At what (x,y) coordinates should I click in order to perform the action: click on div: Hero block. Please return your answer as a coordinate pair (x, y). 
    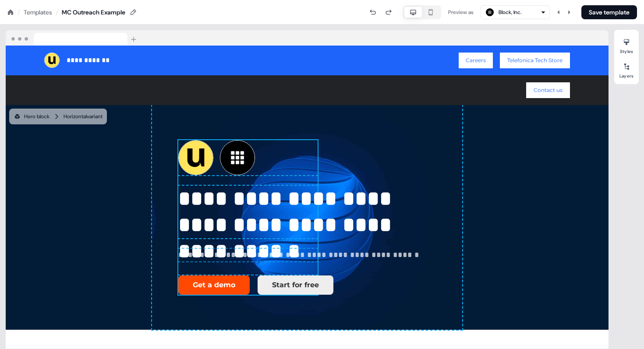
    Looking at the image, I should click on (32, 116).